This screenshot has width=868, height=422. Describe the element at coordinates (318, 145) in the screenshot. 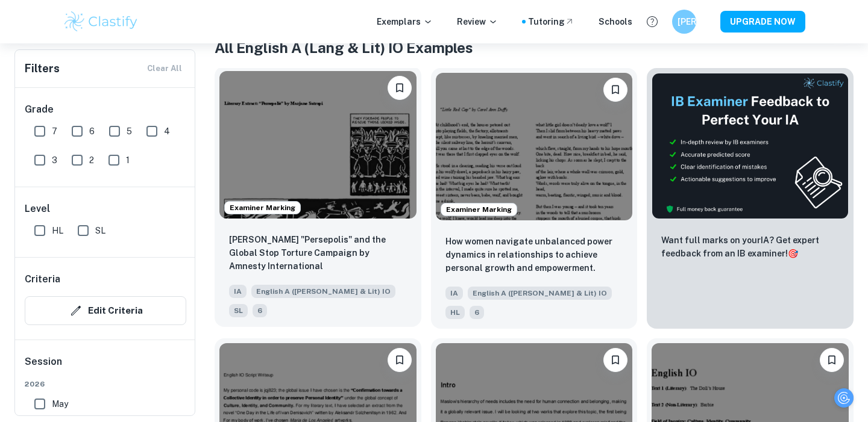

I see `img: English A (Lang & Lit) IO IA example thumbnail: Marjane Satrapi's "Persepolis" and the G` at that location.